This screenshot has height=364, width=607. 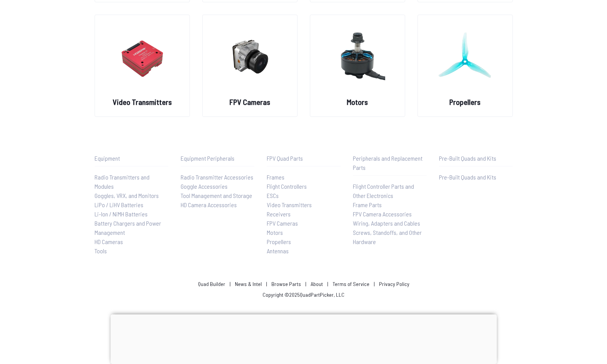 I want to click on span: Goggle Accessories, so click(x=204, y=186).